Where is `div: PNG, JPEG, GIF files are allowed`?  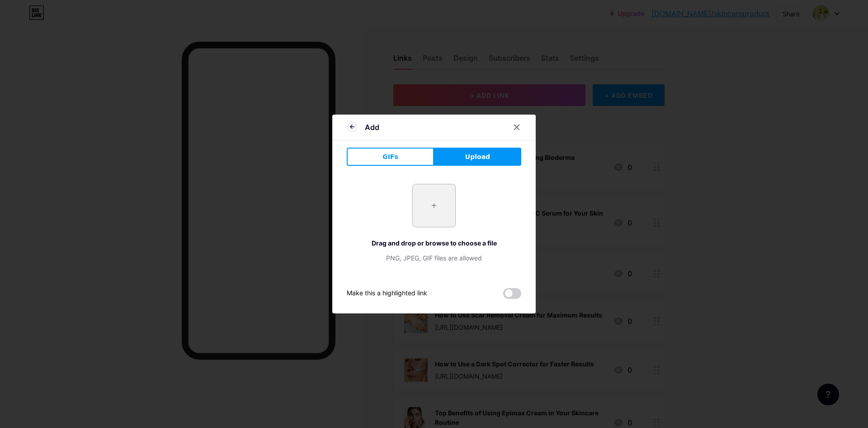
div: PNG, JPEG, GIF files are allowed is located at coordinates (434, 258).